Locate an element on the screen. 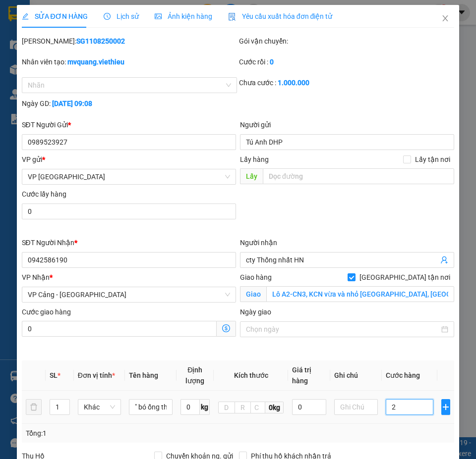 The height and width of the screenshot is (459, 476). button: plus is located at coordinates (446, 407).